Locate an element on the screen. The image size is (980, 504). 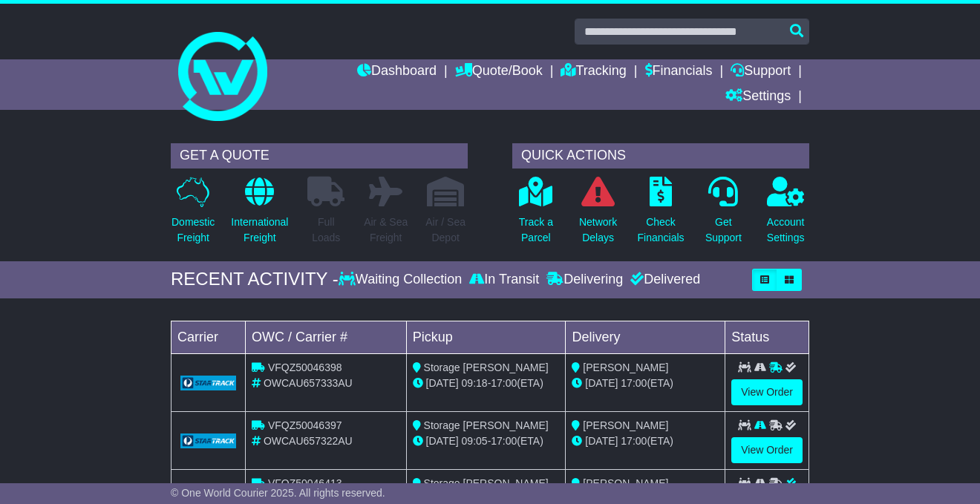
a: Settings is located at coordinates (757, 97).